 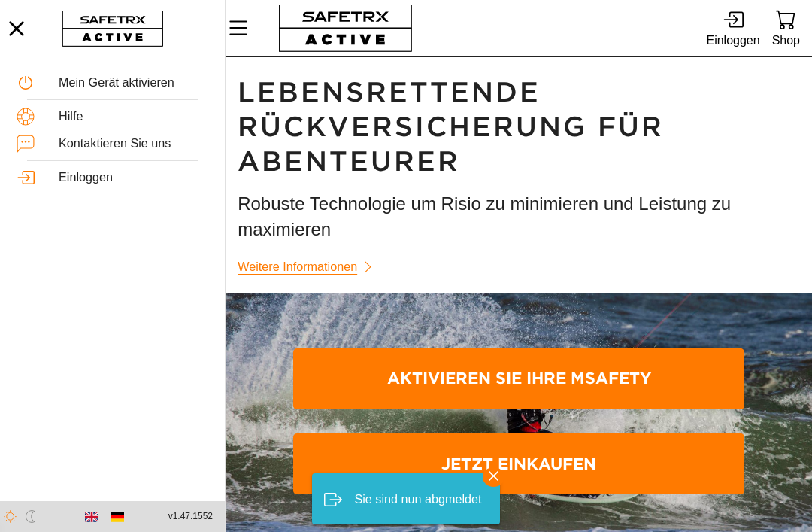 I want to click on button: MenÜ, so click(x=244, y=28).